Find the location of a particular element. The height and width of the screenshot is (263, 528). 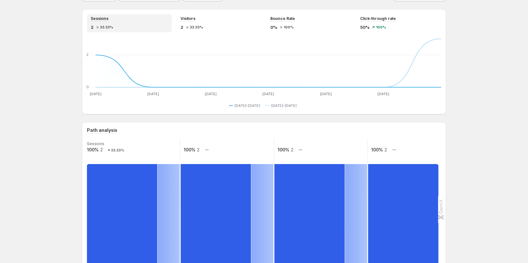

text: 0 is located at coordinates (88, 87).